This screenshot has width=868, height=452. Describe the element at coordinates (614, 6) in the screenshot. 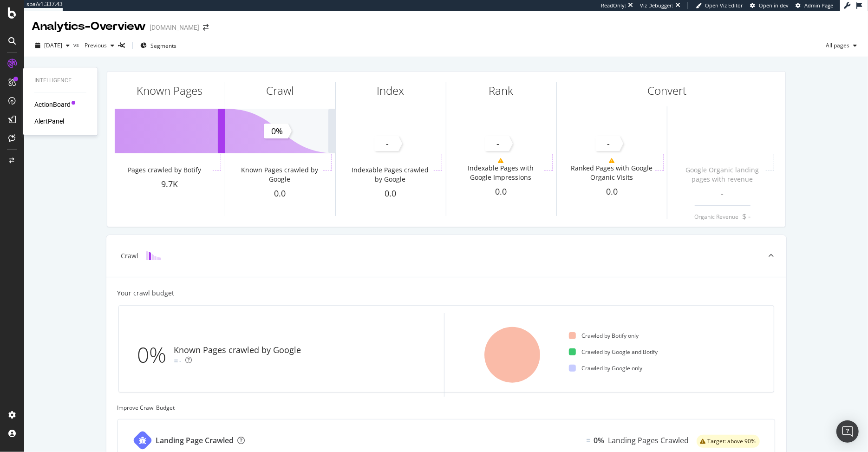

I see `div: ReadOnly:` at that location.